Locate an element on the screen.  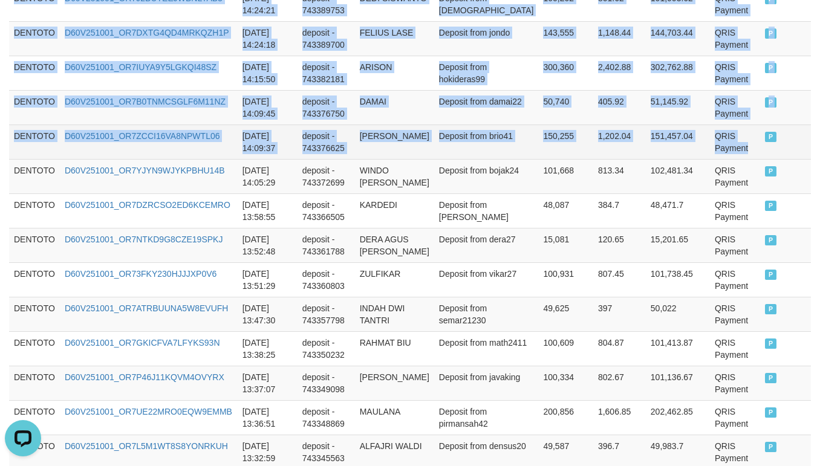
td: 100,334 is located at coordinates (565, 383).